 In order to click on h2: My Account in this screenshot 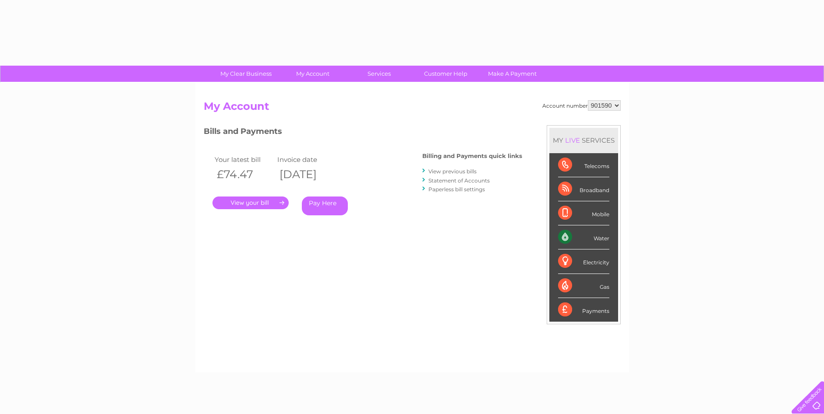, I will do `click(412, 109)`.